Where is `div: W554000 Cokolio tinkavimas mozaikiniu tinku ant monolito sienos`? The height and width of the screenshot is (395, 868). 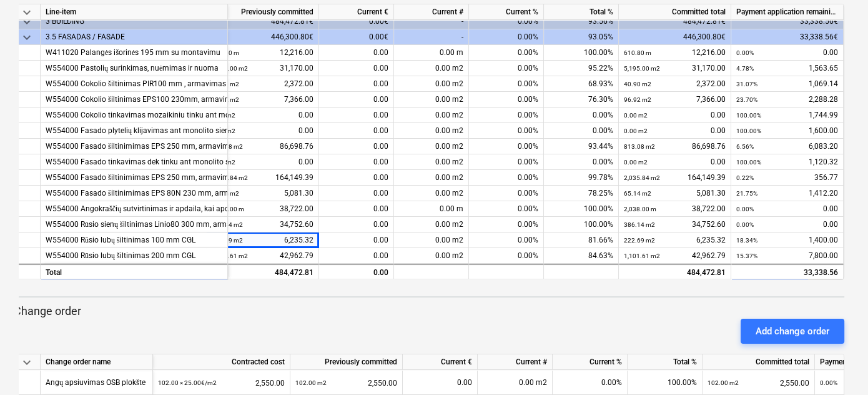 div: W554000 Cokolio tinkavimas mozaikiniu tinku ant monolito sienos is located at coordinates (134, 115).